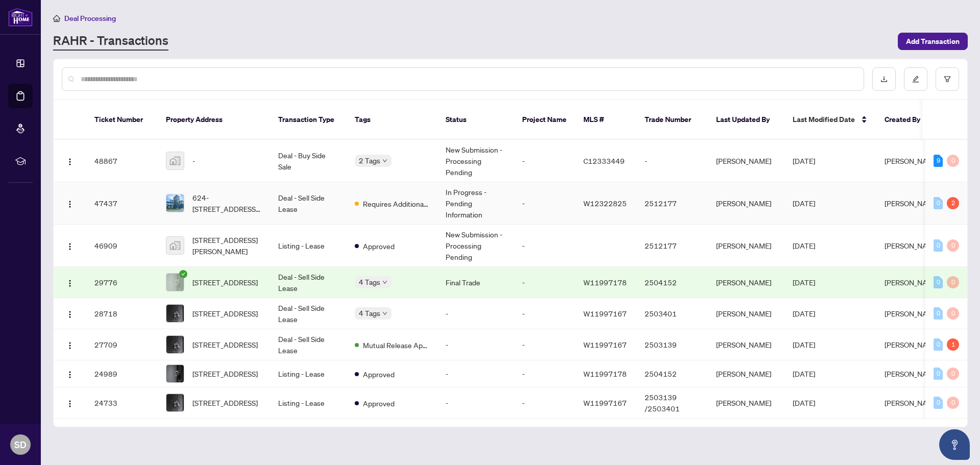 This screenshot has height=465, width=980. What do you see at coordinates (369, 161) in the screenshot?
I see `span: 2 Tags` at bounding box center [369, 161].